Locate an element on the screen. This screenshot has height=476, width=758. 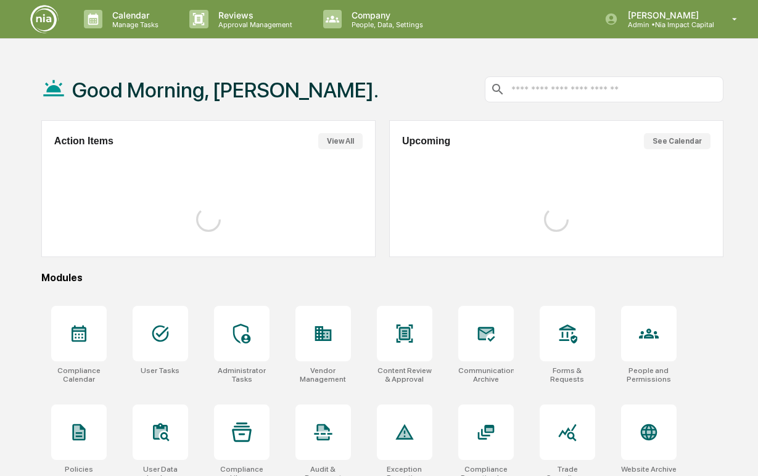
h2: Action Items is located at coordinates (84, 141).